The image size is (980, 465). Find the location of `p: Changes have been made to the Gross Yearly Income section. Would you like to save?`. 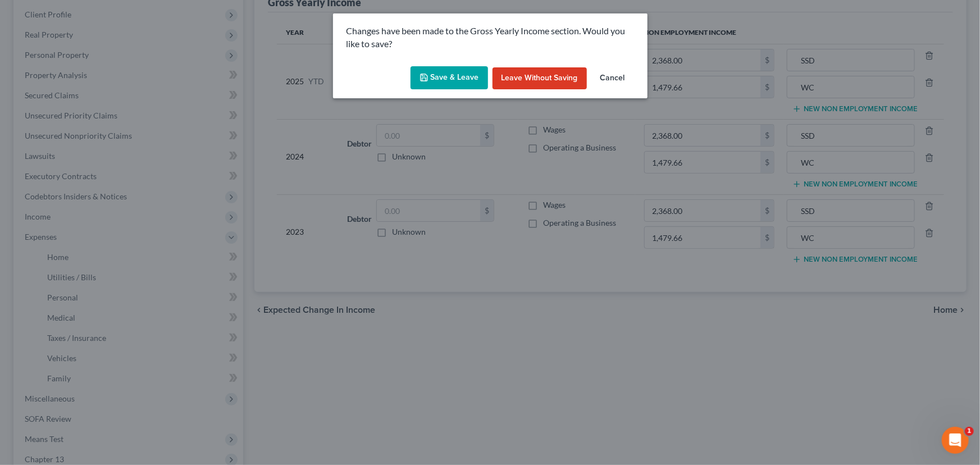

p: Changes have been made to the Gross Yearly Income section. Would you like to save? is located at coordinates (490, 38).